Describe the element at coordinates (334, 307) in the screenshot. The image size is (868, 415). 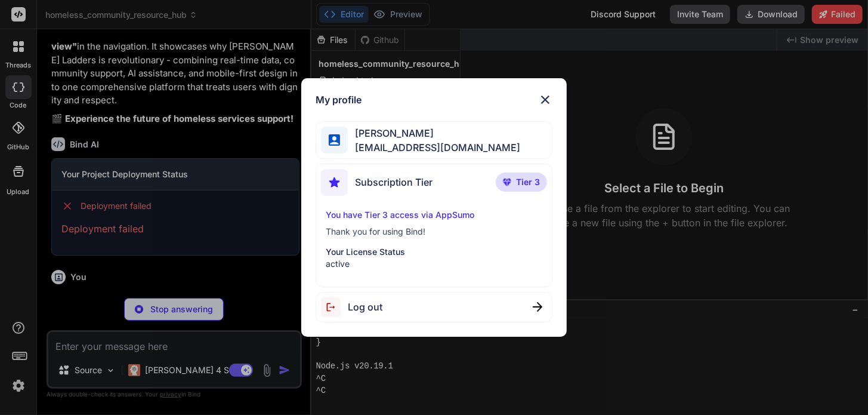
I see `img: logout` at that location.